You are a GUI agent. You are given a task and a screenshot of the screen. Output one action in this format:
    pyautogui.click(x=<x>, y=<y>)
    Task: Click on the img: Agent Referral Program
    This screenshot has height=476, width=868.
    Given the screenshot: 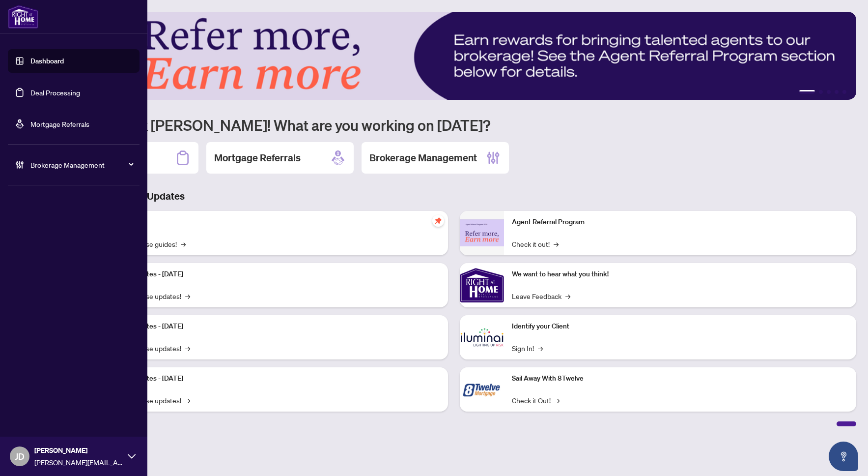 What is the action you would take?
    pyautogui.click(x=482, y=232)
    